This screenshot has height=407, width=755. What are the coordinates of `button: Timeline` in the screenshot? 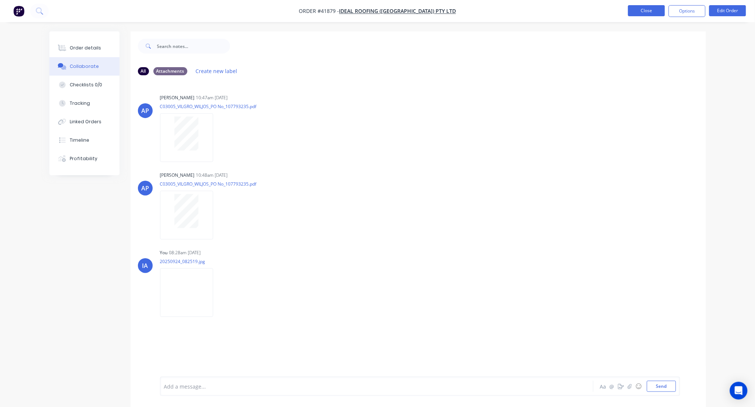 It's located at (85, 140).